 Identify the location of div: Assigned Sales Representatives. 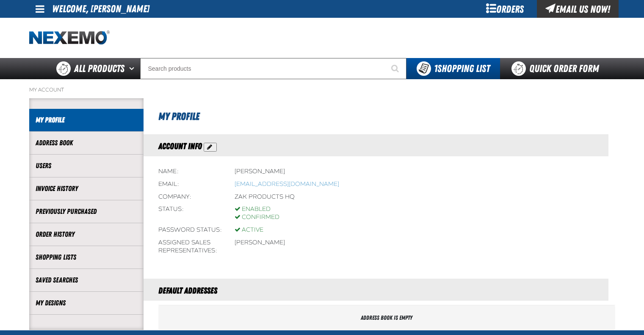
(190, 247).